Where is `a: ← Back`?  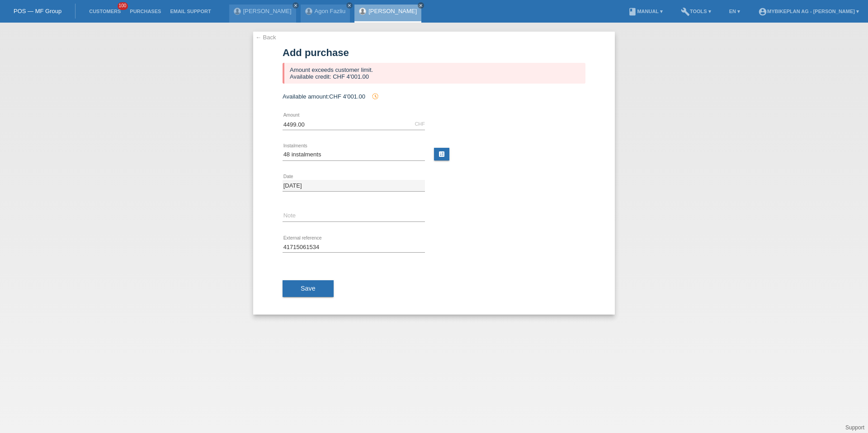 a: ← Back is located at coordinates (266, 37).